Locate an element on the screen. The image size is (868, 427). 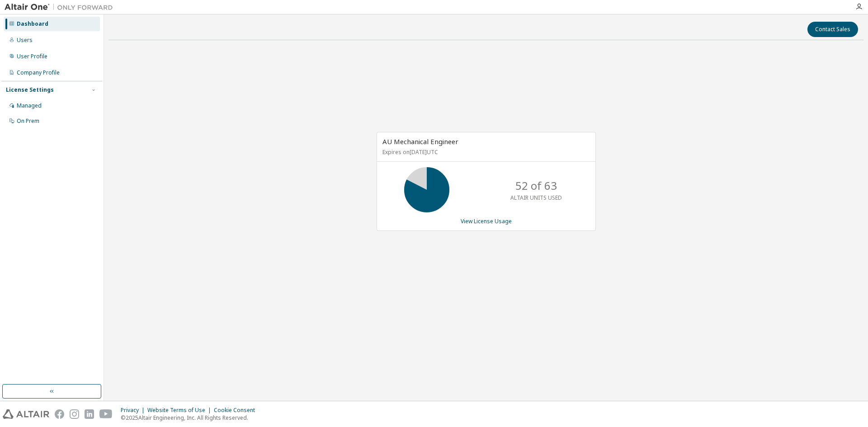
img: youtube.svg is located at coordinates (106, 414).